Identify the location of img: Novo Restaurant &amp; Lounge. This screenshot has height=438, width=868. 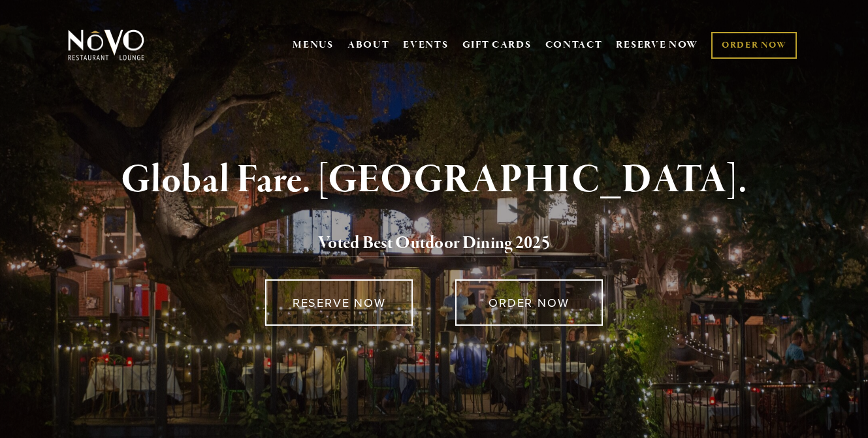
(106, 45).